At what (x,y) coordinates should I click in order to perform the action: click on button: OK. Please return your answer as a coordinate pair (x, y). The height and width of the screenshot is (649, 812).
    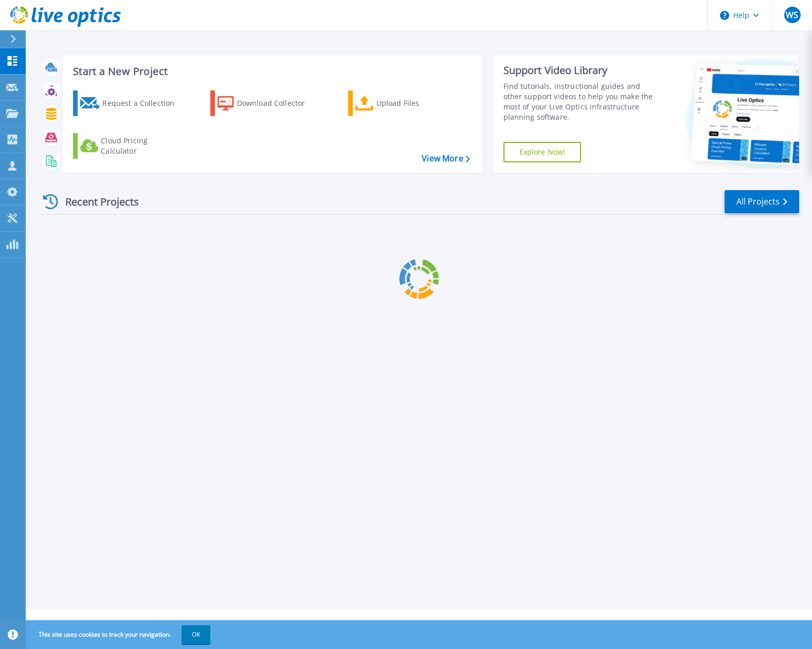
    Looking at the image, I should click on (196, 635).